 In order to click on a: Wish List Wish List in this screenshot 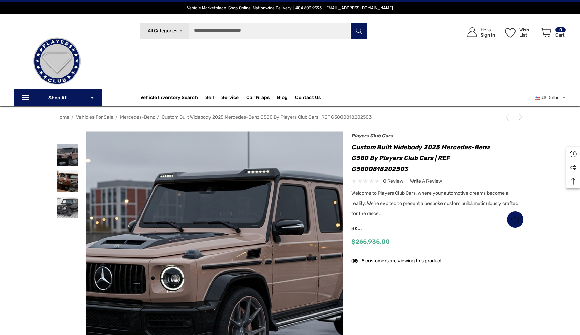, I will do `click(520, 32)`.